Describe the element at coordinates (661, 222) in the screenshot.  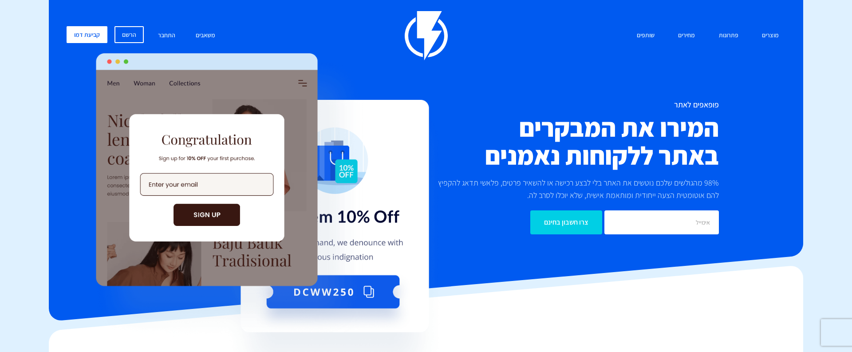
I see `input: אימייל` at that location.